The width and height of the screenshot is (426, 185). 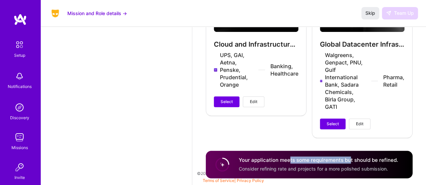 I want to click on div: Invite, so click(x=20, y=178).